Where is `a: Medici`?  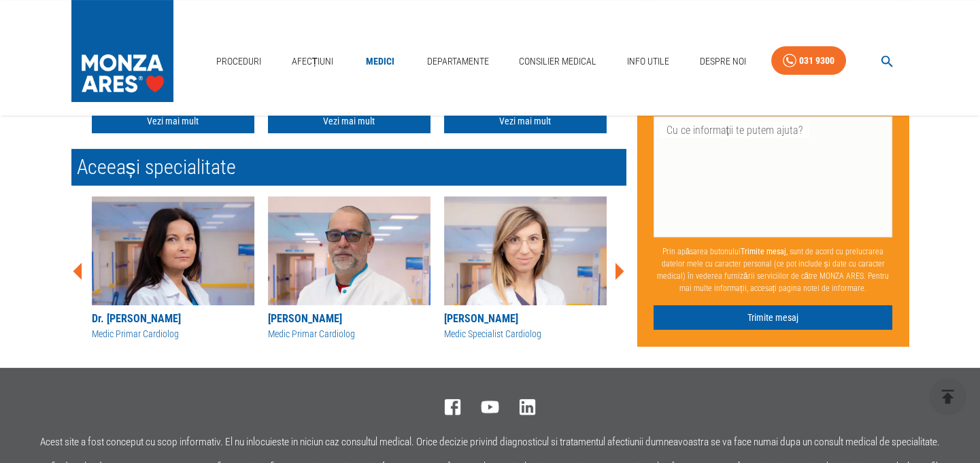
a: Medici is located at coordinates (380, 61).